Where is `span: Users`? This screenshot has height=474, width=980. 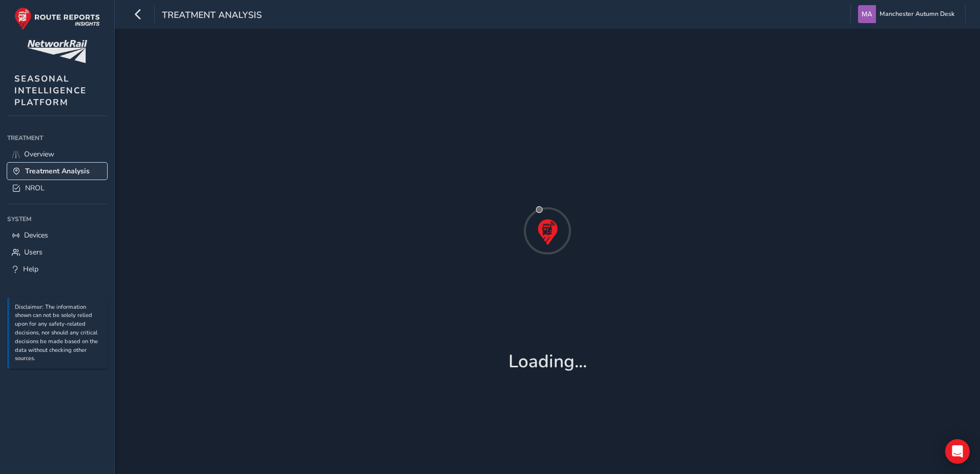 span: Users is located at coordinates (33, 252).